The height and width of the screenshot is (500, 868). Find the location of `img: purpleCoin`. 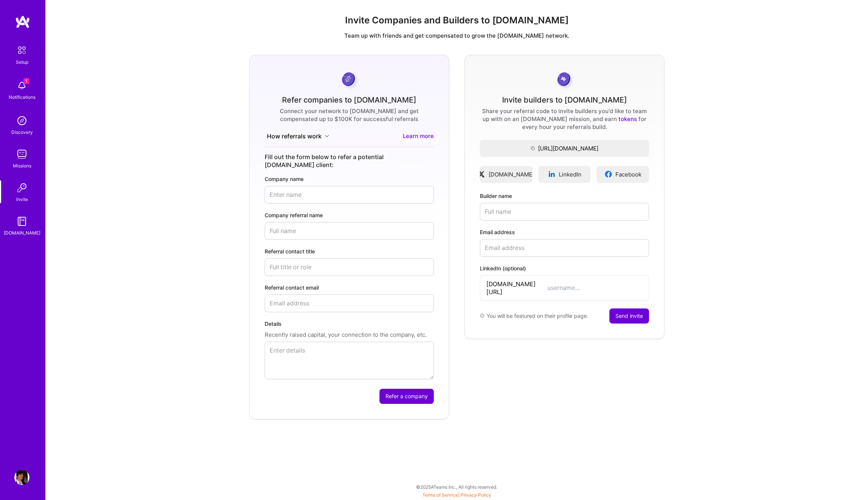

img: purpleCoin is located at coordinates (349, 80).